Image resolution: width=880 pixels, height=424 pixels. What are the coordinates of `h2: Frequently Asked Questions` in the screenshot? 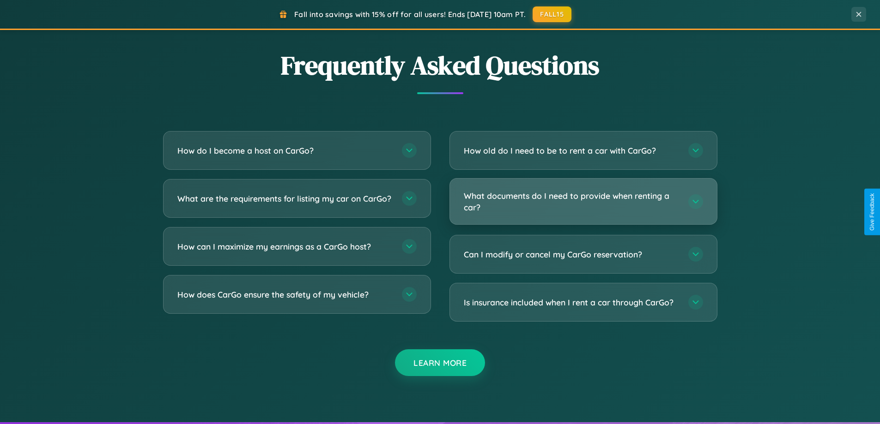 It's located at (440, 65).